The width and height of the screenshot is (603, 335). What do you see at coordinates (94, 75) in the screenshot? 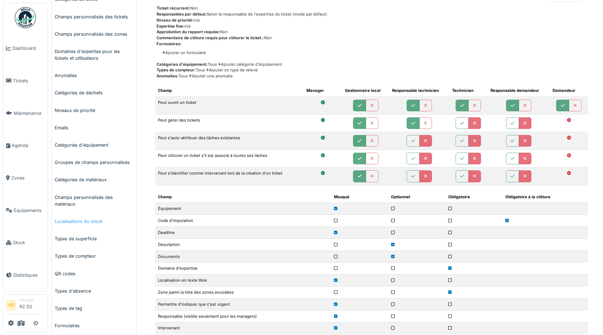
I see `a: Anomalies` at bounding box center [94, 75].